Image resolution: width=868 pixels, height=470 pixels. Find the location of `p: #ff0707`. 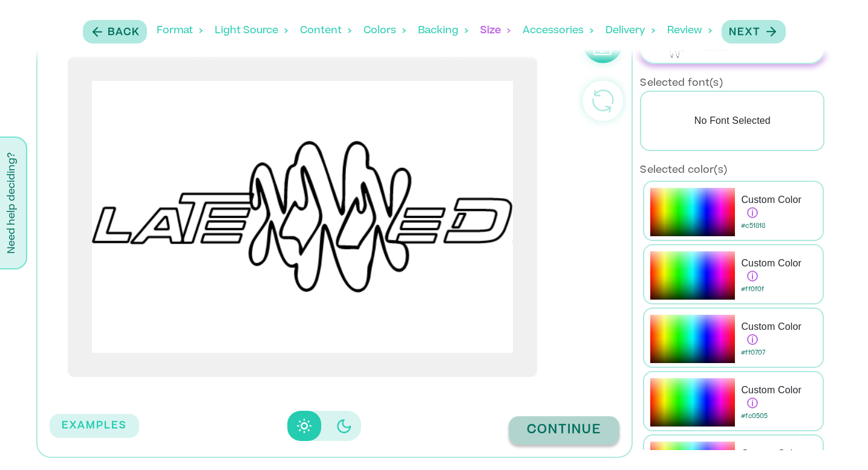

p: #ff0707 is located at coordinates (779, 354).